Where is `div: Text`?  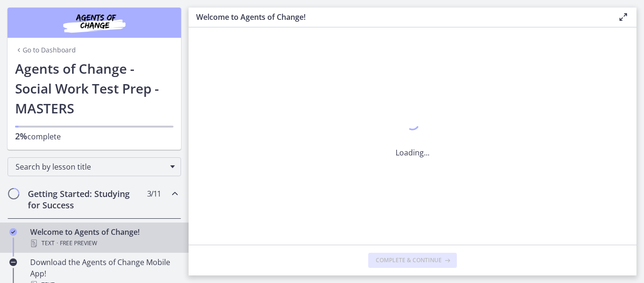 div: Text is located at coordinates (104, 243).